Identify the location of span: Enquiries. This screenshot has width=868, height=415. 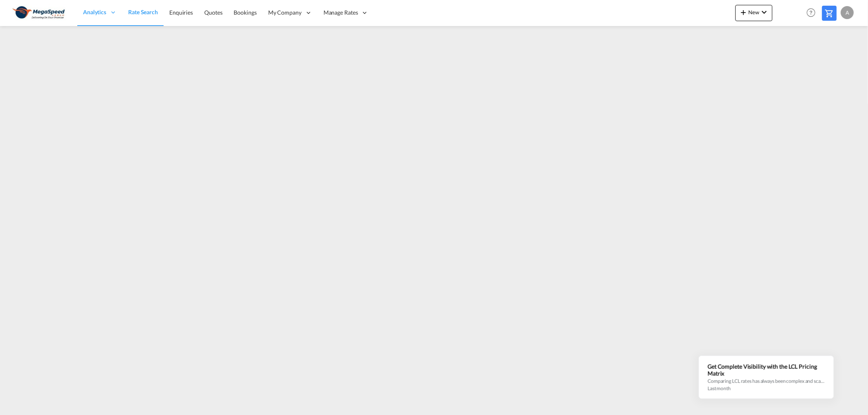
(181, 12).